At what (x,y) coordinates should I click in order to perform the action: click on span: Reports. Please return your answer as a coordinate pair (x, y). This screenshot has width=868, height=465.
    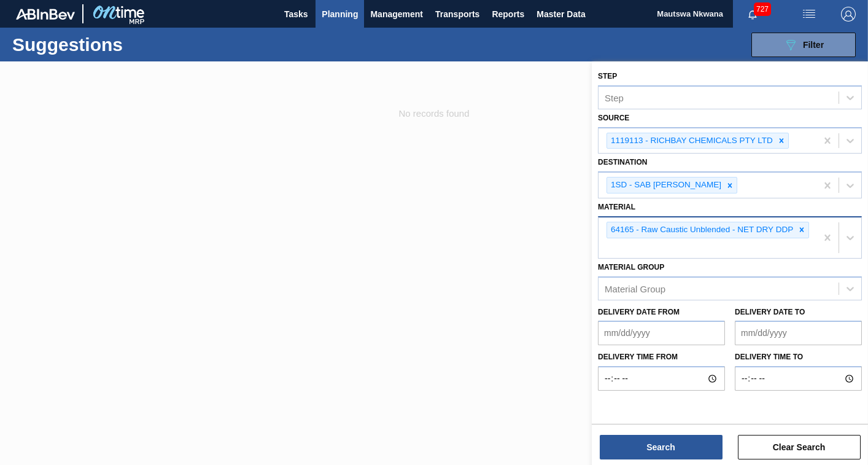
    Looking at the image, I should click on (507, 14).